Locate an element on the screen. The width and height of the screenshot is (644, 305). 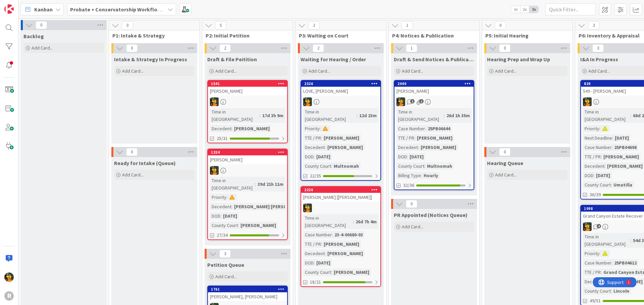
div: Case Number is located at coordinates (597, 263).